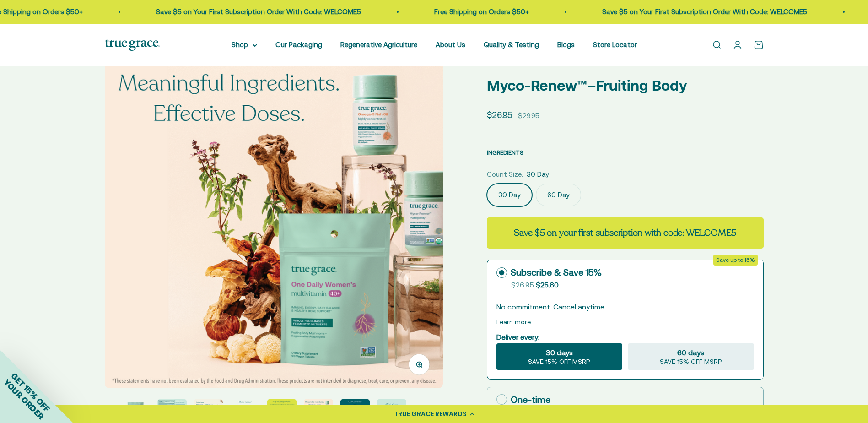 Image resolution: width=868 pixels, height=423 pixels. I want to click on span: YOUR ORDER, so click(23, 399).